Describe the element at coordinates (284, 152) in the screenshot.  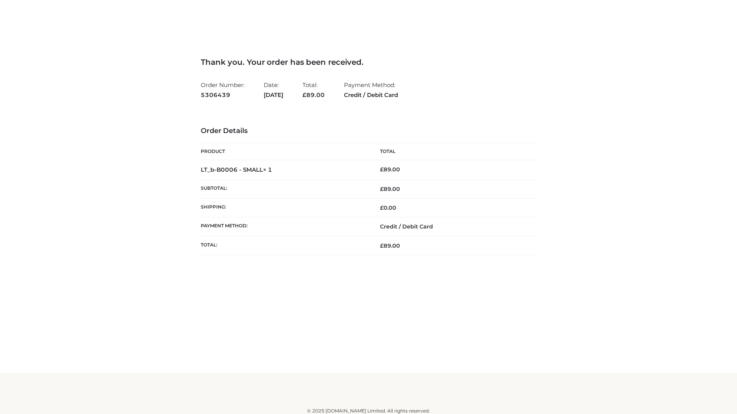
I see `th: Product` at that location.